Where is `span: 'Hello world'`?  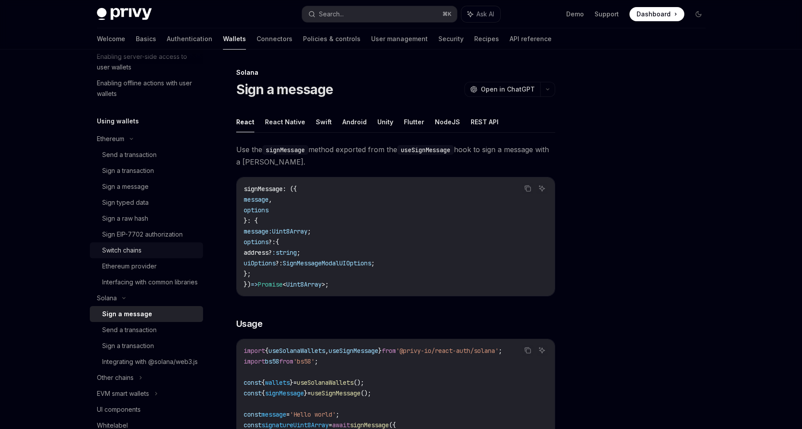 span: 'Hello world' is located at coordinates (313, 414).